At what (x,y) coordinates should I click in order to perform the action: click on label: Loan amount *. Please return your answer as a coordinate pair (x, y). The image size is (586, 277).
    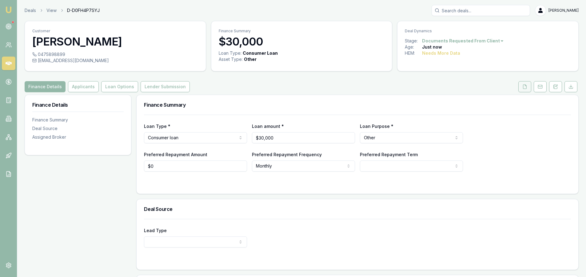
    Looking at the image, I should click on (268, 126).